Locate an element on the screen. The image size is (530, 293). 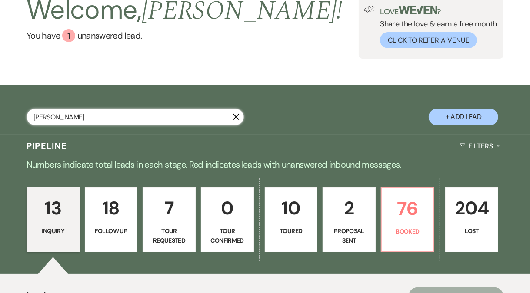
a: 2Proposal Sent is located at coordinates (349, 220).